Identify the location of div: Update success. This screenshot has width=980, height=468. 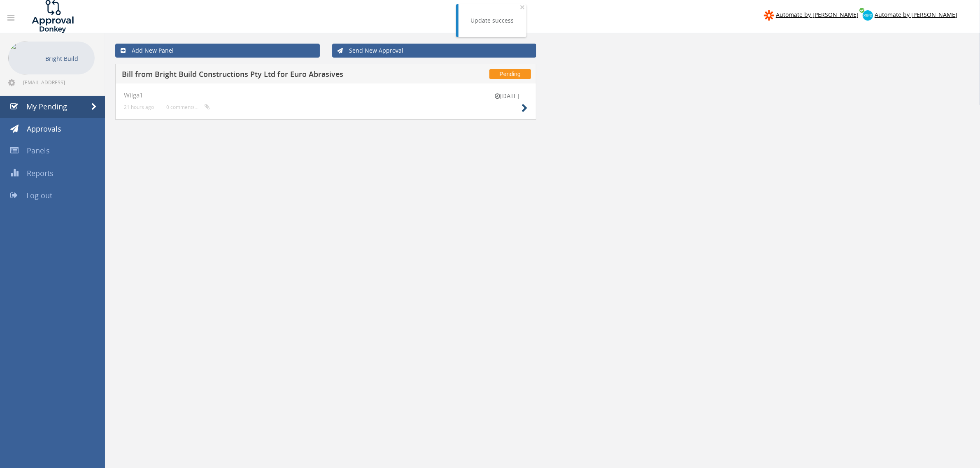
(492, 21).